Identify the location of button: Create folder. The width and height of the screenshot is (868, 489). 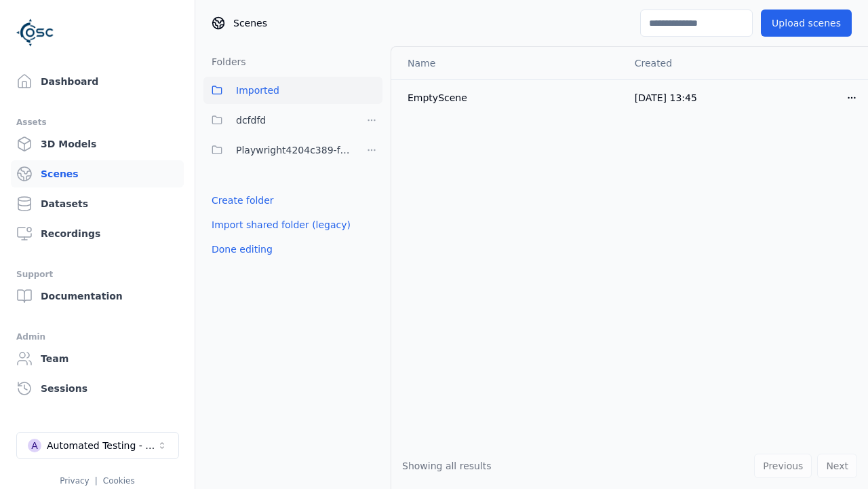
(243, 200).